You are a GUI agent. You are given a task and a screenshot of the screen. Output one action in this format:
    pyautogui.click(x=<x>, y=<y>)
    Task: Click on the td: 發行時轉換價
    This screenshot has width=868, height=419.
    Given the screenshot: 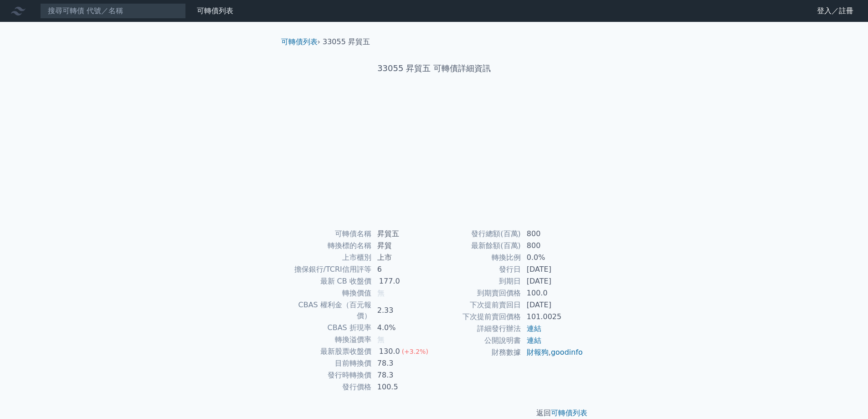 What is the action you would take?
    pyautogui.click(x=329, y=375)
    